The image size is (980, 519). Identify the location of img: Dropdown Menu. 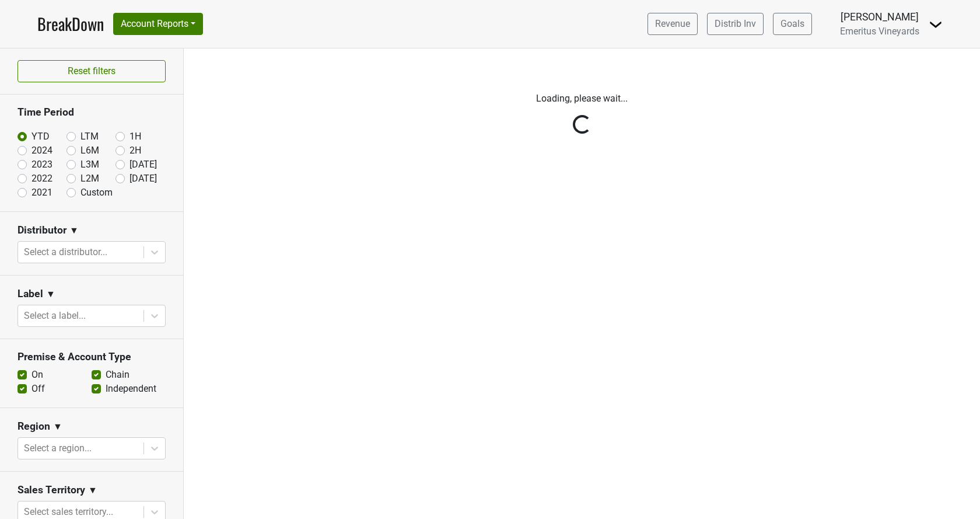
(936, 24).